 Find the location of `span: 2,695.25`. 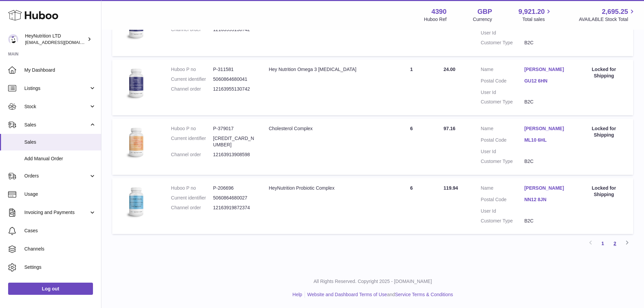

span: 2,695.25 is located at coordinates (615, 12).